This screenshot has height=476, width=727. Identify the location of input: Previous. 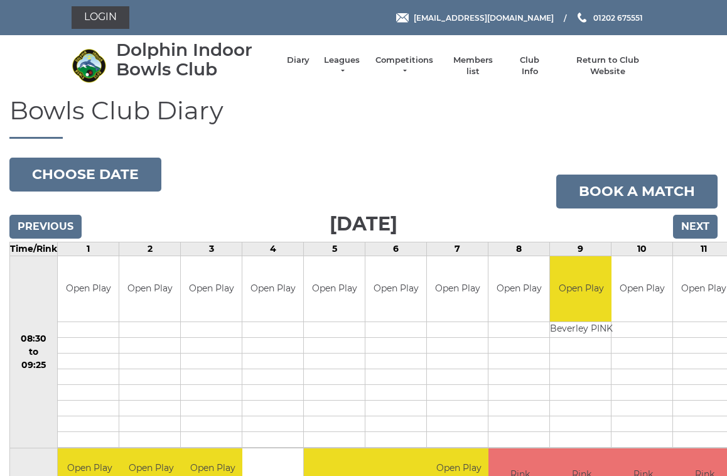
(45, 227).